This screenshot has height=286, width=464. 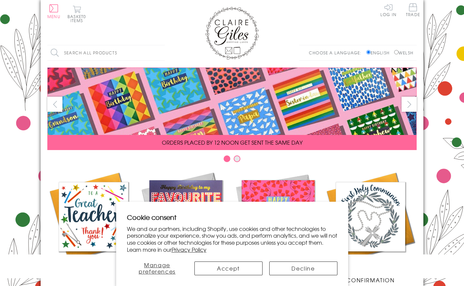 I want to click on div: Carousel Pagination, so click(x=232, y=160).